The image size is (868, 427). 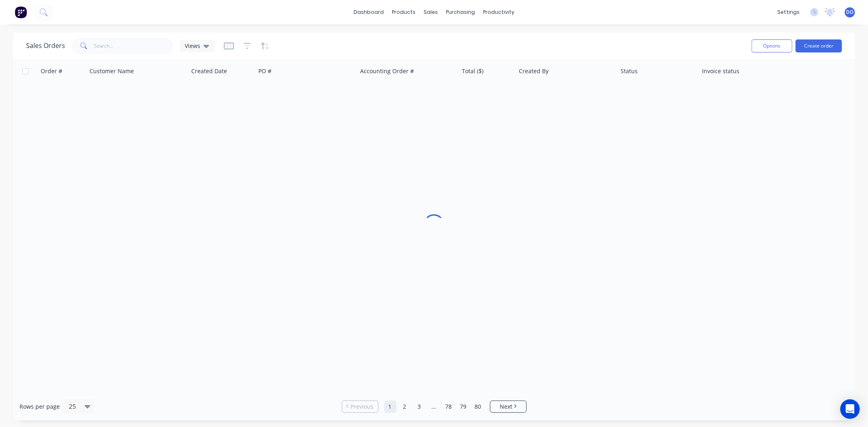 I want to click on span: Rows per page, so click(x=40, y=407).